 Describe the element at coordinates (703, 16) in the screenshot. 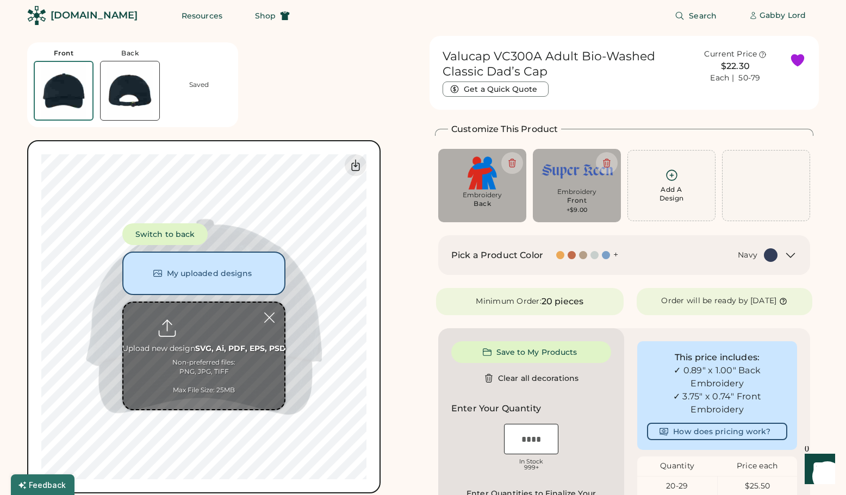

I see `span: Search` at that location.